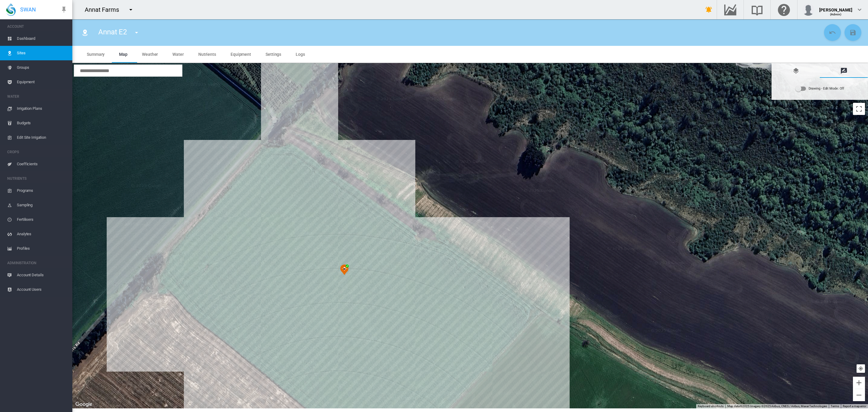  Describe the element at coordinates (96, 54) in the screenshot. I see `span: Summary` at that location.